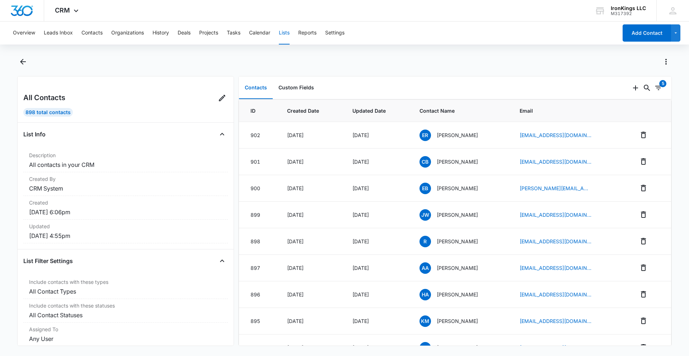  Describe the element at coordinates (311, 111) in the screenshot. I see `span: Created Date` at that location.